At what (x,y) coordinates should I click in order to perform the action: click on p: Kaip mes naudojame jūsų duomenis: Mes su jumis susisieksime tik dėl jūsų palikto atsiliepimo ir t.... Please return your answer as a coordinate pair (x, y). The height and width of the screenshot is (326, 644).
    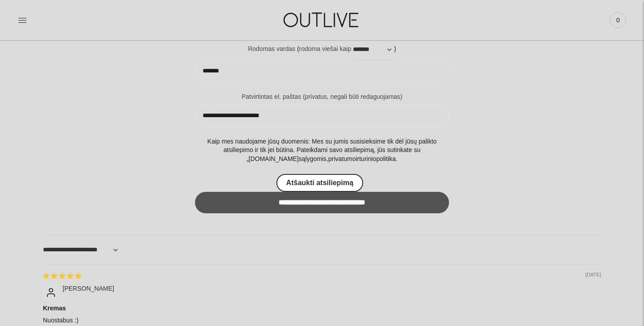
    Looking at the image, I should click on (322, 150).